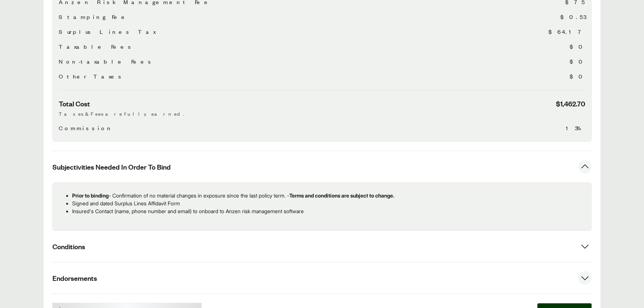 This screenshot has width=644, height=308. Describe the element at coordinates (322, 167) in the screenshot. I see `button: Subjectivities Needed In Order To Bind` at that location.